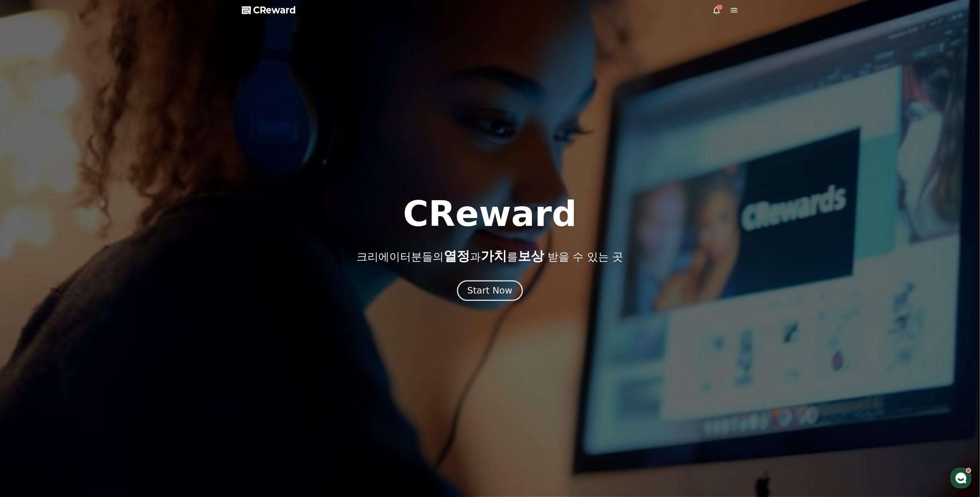 The image size is (980, 497). What do you see at coordinates (490, 290) in the screenshot?
I see `div: Start Now` at bounding box center [490, 290].